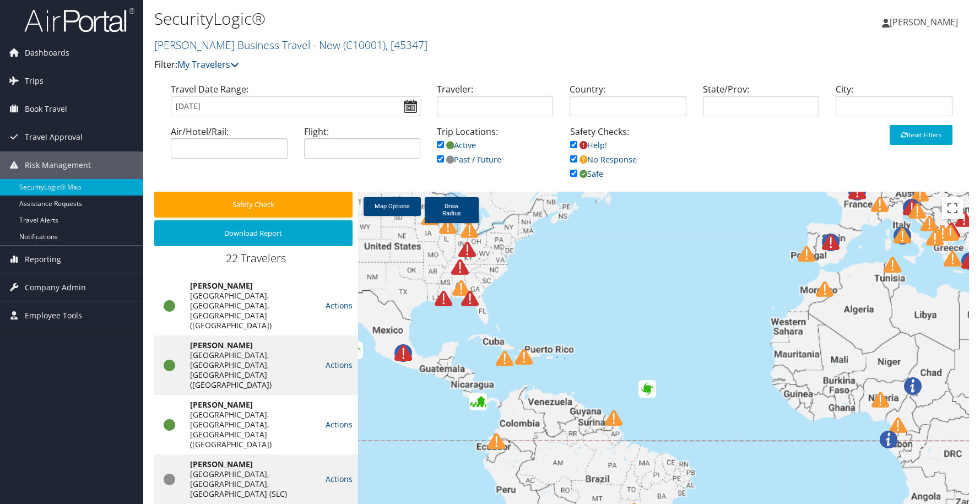 Image resolution: width=980 pixels, height=504 pixels. Describe the element at coordinates (648, 389) in the screenshot. I see `div: Green alert for tropical cyclone JERRY-25. Population affected by Category 1 (120 km/h) wind spee...` at that location.